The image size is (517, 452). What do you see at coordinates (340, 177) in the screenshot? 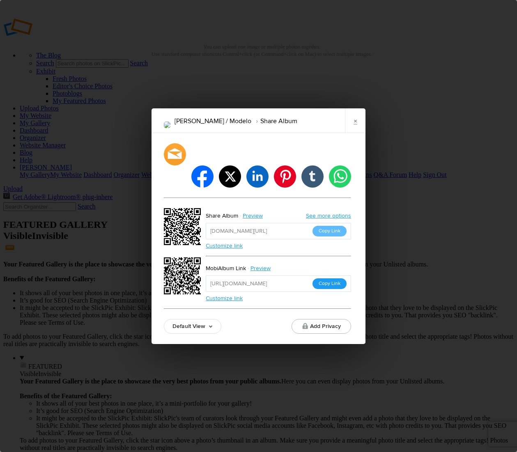
I see `li: whatsapp` at bounding box center [340, 177].